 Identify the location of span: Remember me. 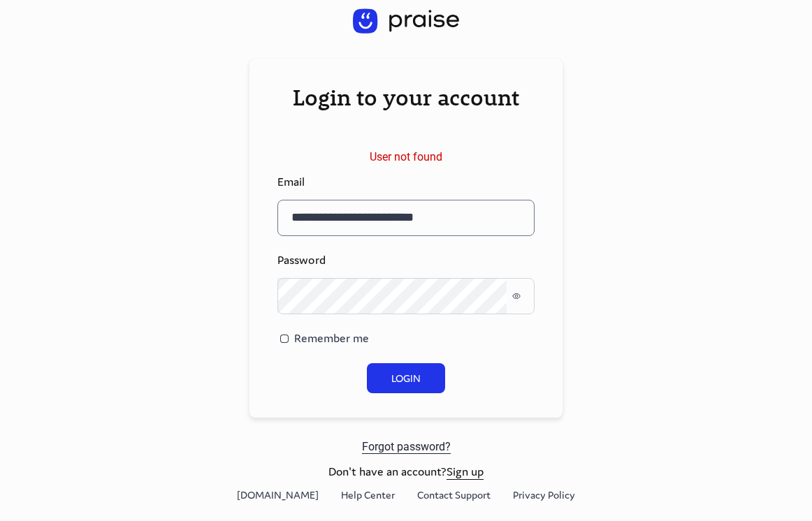
(331, 338).